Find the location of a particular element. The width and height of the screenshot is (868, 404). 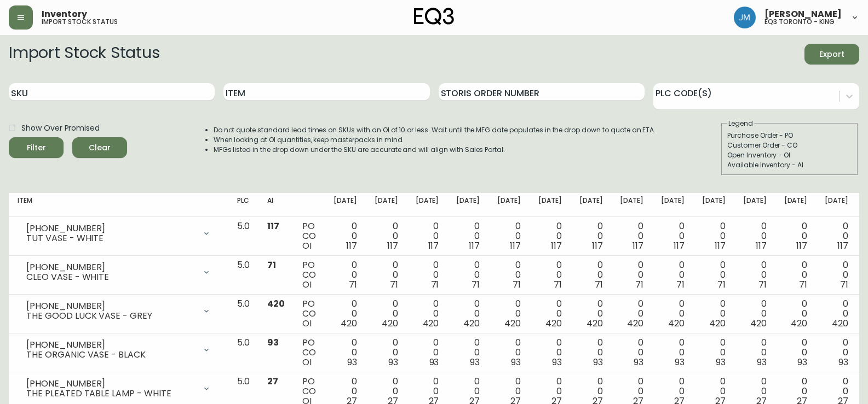

th: Item is located at coordinates (118, 205).